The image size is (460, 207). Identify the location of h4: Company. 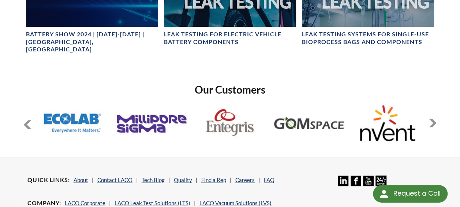
(44, 203).